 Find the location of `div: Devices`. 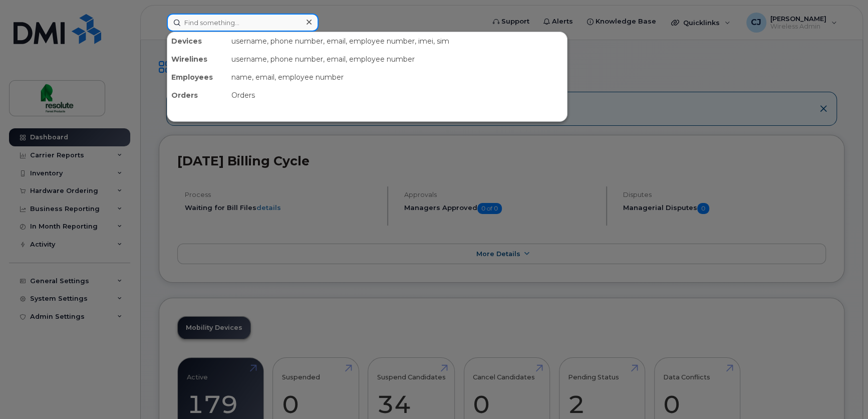

div: Devices is located at coordinates (198, 41).